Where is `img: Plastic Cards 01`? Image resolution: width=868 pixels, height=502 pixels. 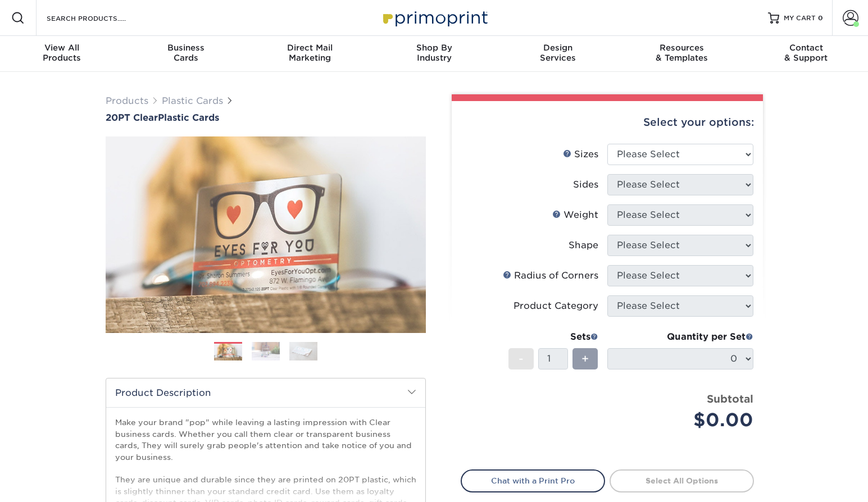
img: Plastic Cards 01 is located at coordinates (228, 352).